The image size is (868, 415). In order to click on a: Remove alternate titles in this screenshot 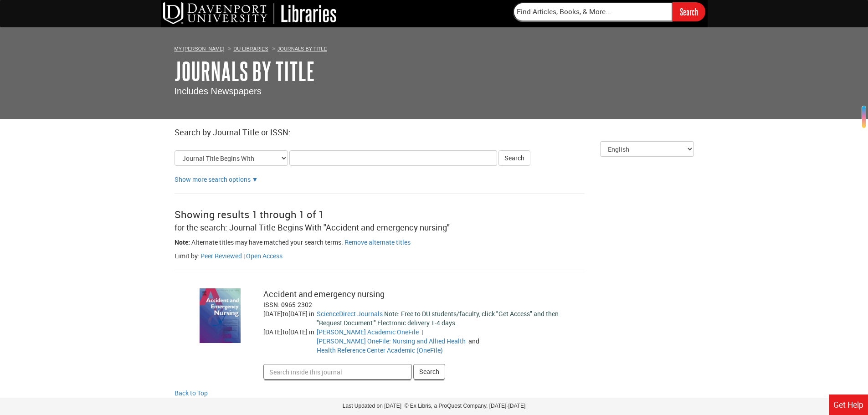, I will do `click(377, 242)`.